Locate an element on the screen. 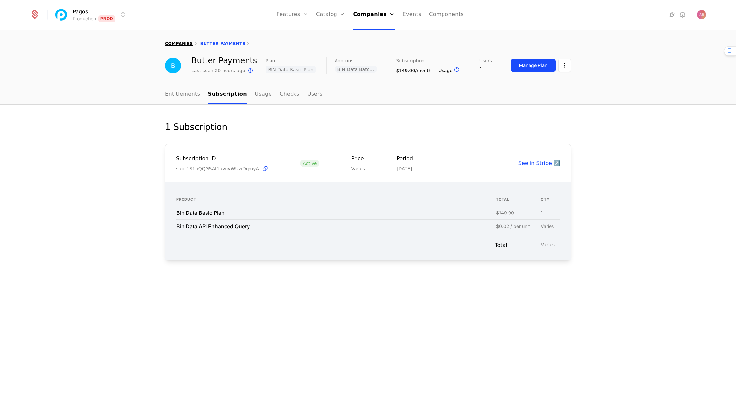 Image resolution: width=736 pixels, height=403 pixels. span: BIN Data Batch File - Legacy is located at coordinates (356, 69).